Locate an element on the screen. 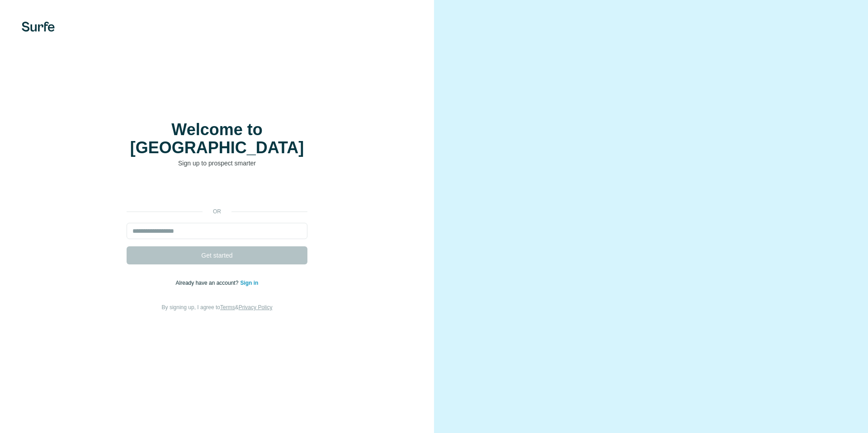 The image size is (868, 433). p: Sign up to prospect smarter is located at coordinates (217, 163).